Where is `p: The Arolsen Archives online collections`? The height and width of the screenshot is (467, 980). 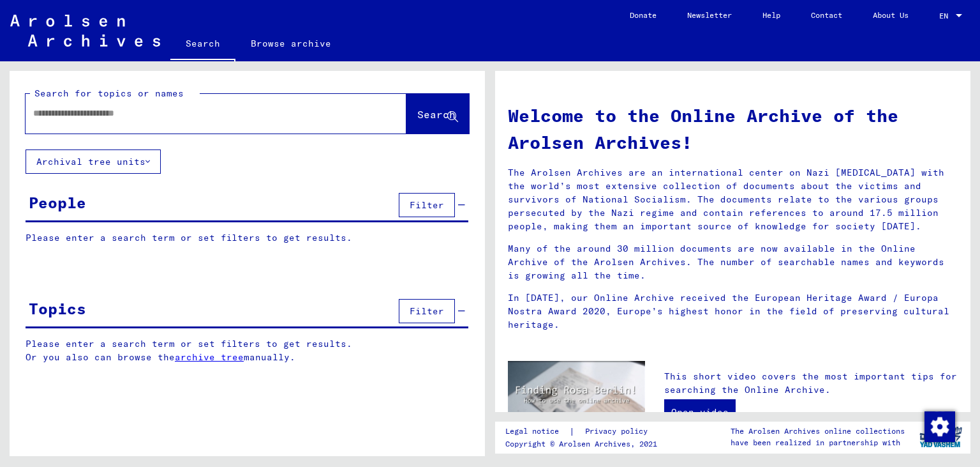
p: The Arolsen Archives online collections is located at coordinates (818, 431).